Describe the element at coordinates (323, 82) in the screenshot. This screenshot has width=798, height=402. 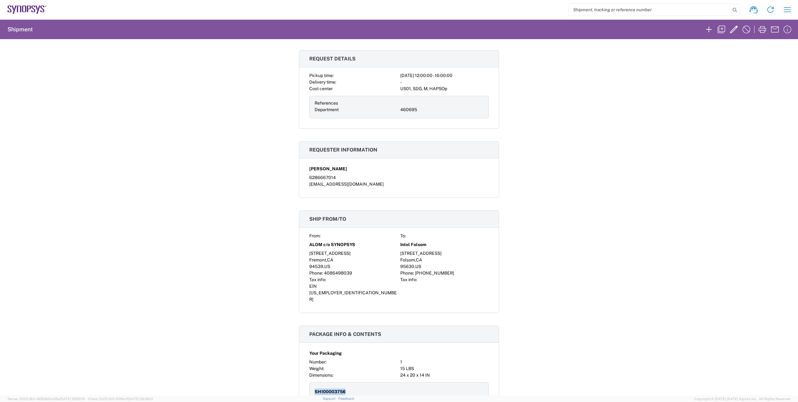
I see `span: Delivery time:` at that location.